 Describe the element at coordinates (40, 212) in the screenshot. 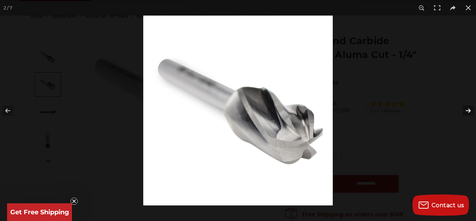

I see `div: Get Free ShippingClose teaser` at that location.